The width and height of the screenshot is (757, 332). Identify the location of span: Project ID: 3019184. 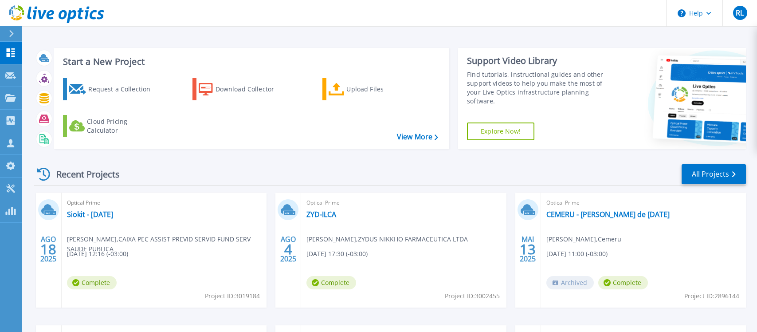
(232, 296).